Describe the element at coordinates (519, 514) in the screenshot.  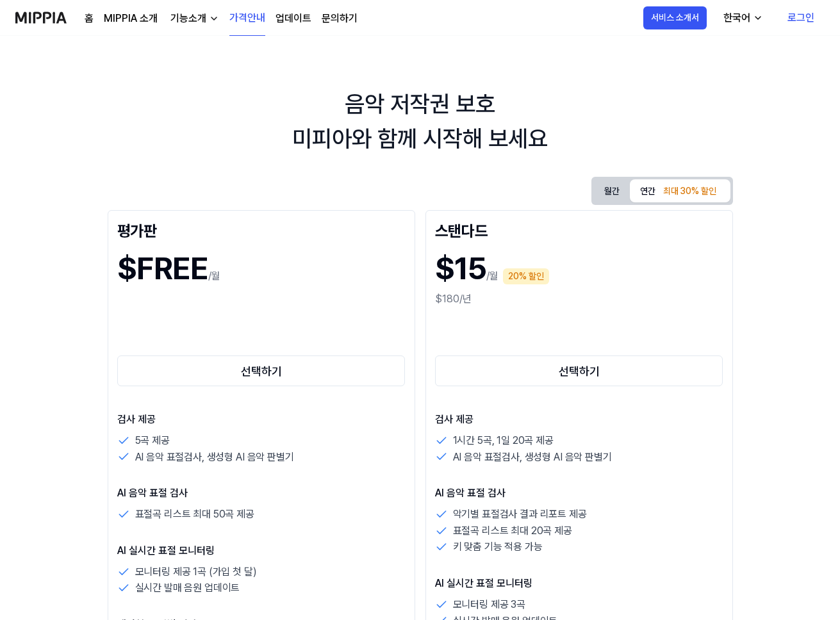
I see `p: 악기별 표절검사 결과 리포트 제공` at that location.